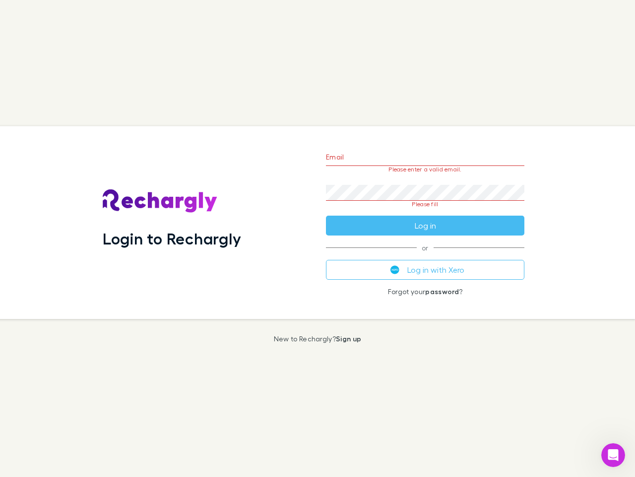  What do you see at coordinates (425, 225) in the screenshot?
I see `button: Log in` at bounding box center [425, 225].